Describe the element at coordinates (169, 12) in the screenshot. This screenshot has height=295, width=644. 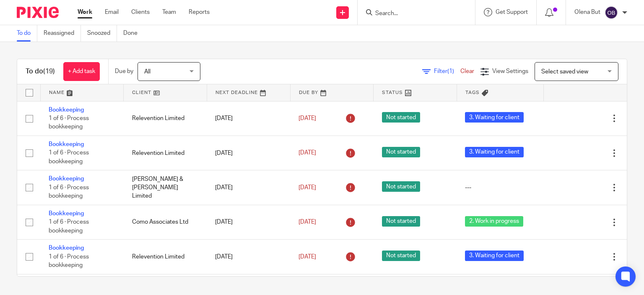
I see `a: Team` at that location.